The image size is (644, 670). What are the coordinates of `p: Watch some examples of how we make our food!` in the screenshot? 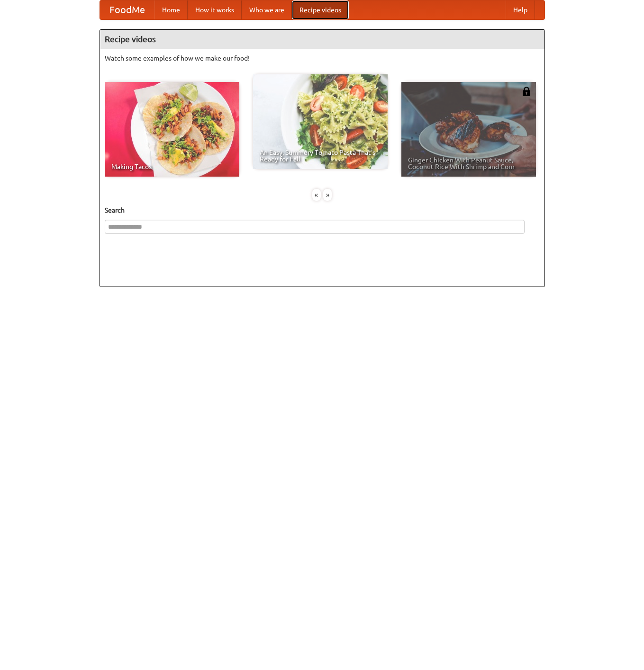 It's located at (322, 58).